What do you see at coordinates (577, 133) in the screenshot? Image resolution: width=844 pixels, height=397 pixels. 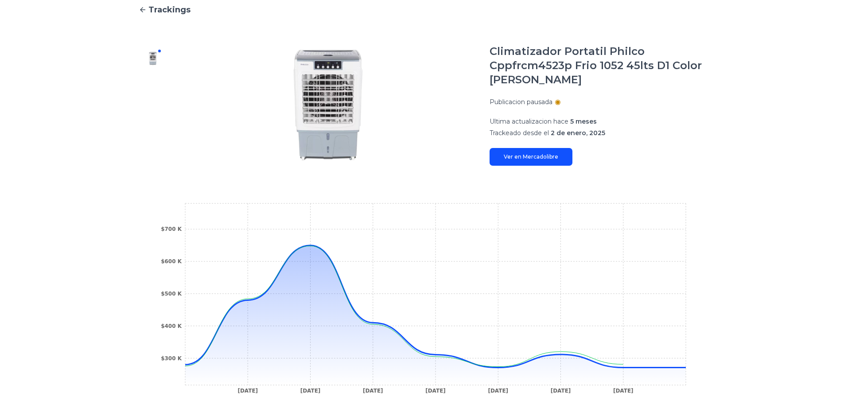 I see `span: 2 de enero, 2025` at bounding box center [577, 133].